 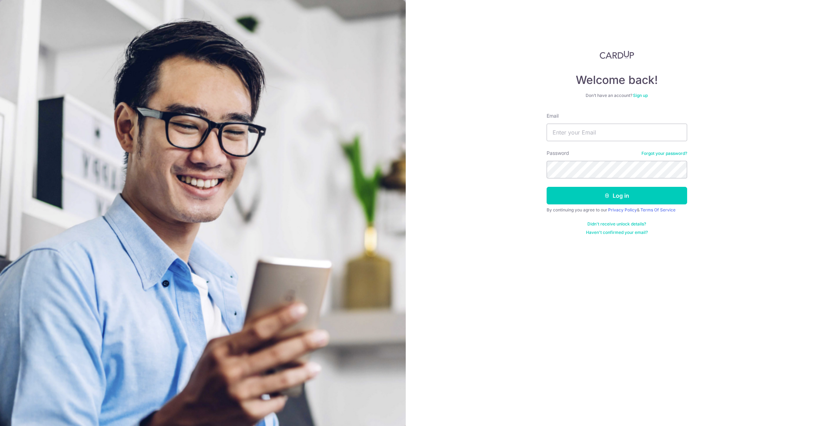 What do you see at coordinates (553, 116) in the screenshot?
I see `label: Email` at bounding box center [553, 116].